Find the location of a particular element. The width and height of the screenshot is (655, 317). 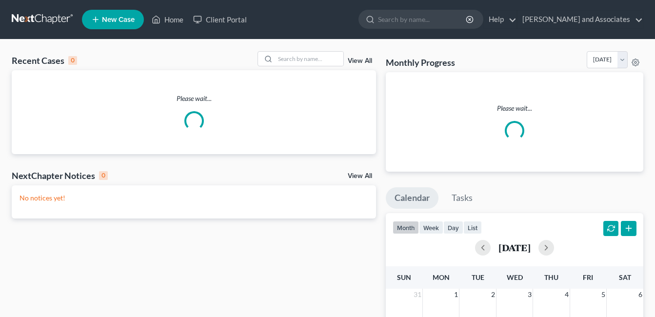

button: week is located at coordinates (431, 227).